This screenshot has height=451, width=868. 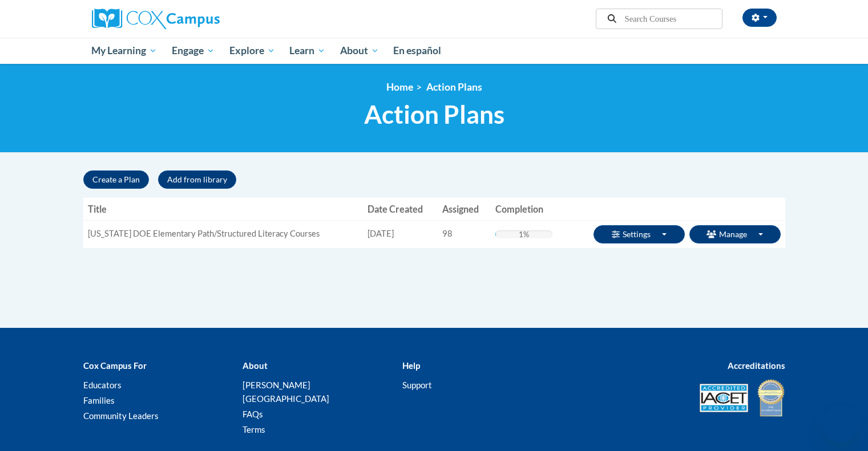 What do you see at coordinates (99, 400) in the screenshot?
I see `a: Families` at bounding box center [99, 400].